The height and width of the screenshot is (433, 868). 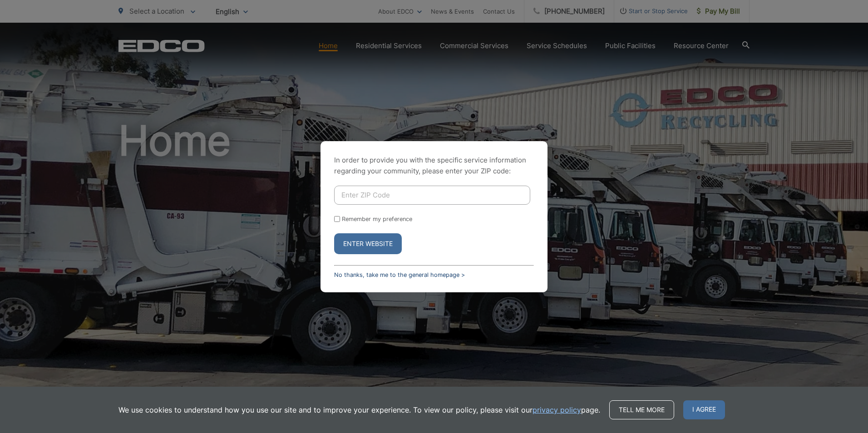 What do you see at coordinates (557, 410) in the screenshot?
I see `a: privacy policy` at bounding box center [557, 410].